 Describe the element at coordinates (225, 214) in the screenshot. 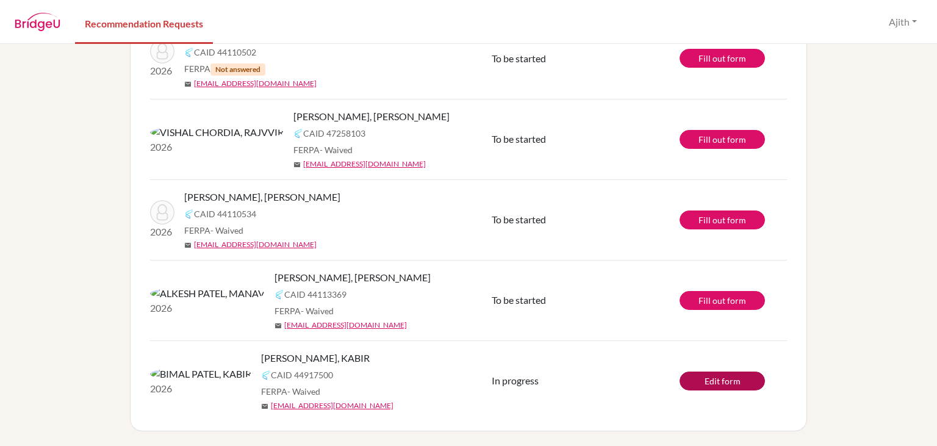

I see `span: CAID 44110534` at that location.